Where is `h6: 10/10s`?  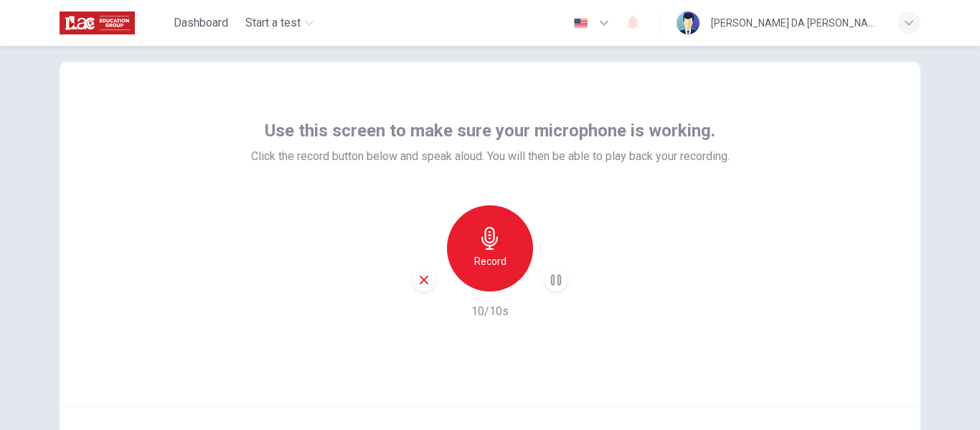 h6: 10/10s is located at coordinates (490, 312).